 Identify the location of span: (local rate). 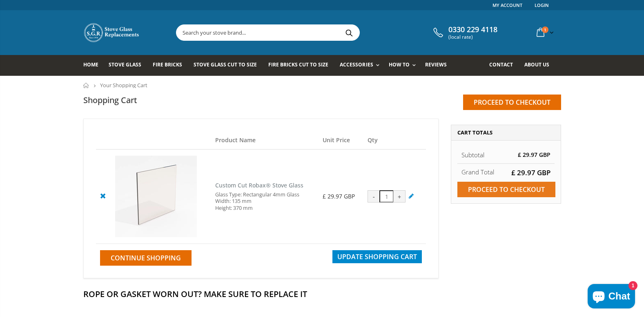
(473, 37).